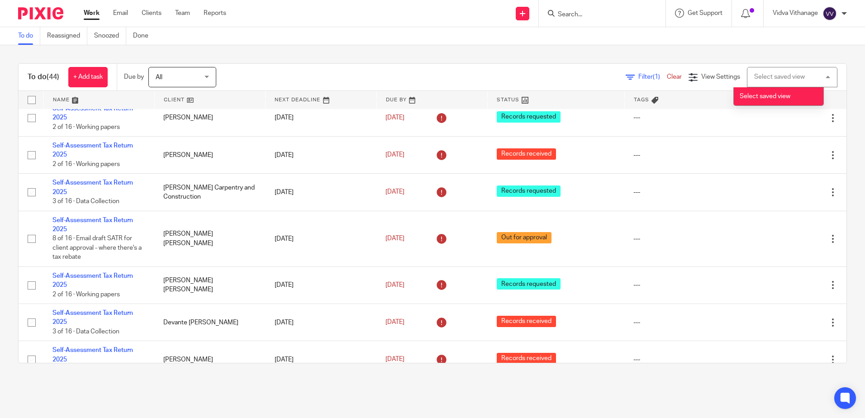  Describe the element at coordinates (524, 237) in the screenshot. I see `span: Out for approval` at that location.